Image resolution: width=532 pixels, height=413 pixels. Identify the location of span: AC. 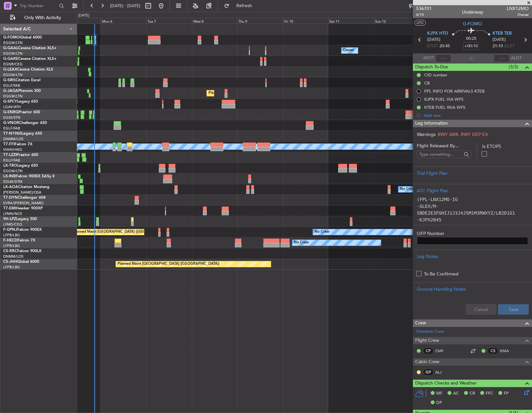
(456, 393).